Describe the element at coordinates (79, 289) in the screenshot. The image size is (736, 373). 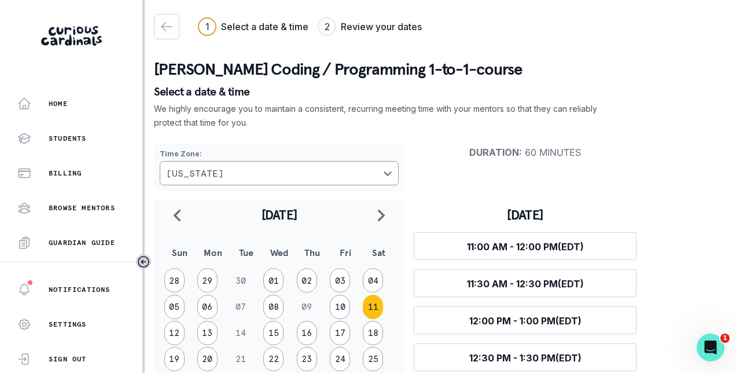
I see `p: Notifications` at that location.